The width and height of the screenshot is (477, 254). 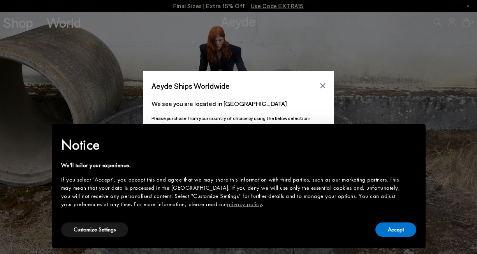 What do you see at coordinates (239, 118) in the screenshot?
I see `p: Please purchase from your country of choice by using the below selection:` at bounding box center [239, 118].